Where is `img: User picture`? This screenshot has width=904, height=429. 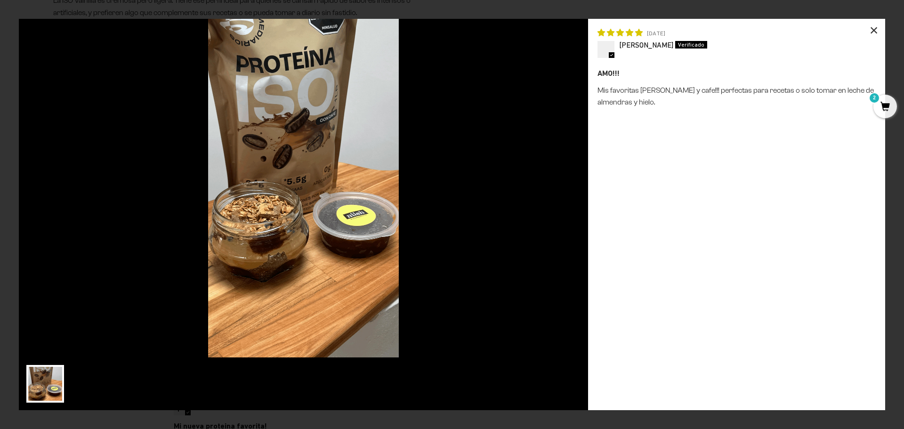
img: User picture is located at coordinates (45, 384).